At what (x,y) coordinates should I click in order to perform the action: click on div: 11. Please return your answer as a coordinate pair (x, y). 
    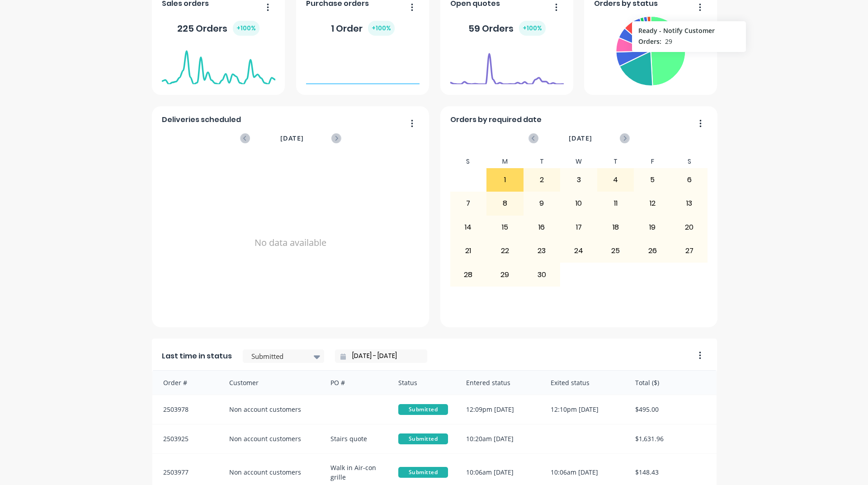
    Looking at the image, I should click on (616, 203).